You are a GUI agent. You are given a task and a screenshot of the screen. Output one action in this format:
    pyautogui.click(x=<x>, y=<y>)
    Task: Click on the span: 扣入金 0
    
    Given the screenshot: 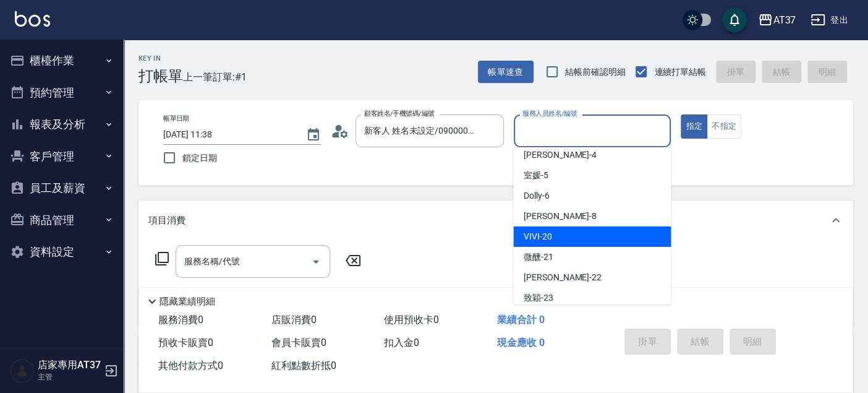 What is the action you would take?
    pyautogui.click(x=402, y=342)
    